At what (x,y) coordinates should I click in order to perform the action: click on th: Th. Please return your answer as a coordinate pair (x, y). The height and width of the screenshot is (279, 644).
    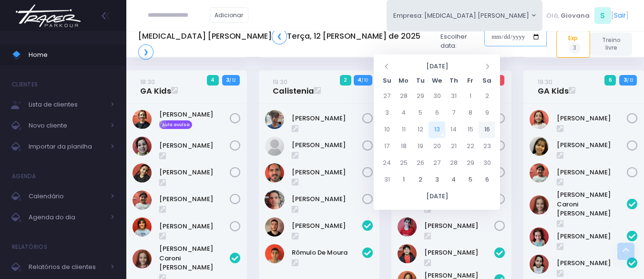
    Looking at the image, I should click on (453, 81).